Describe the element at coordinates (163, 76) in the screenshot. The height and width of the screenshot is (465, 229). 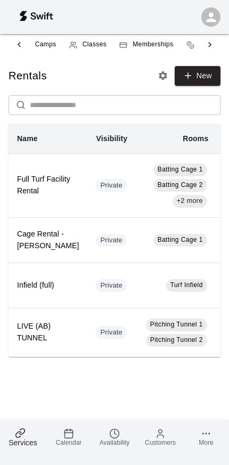
I see `button: Rental settings` at that location.